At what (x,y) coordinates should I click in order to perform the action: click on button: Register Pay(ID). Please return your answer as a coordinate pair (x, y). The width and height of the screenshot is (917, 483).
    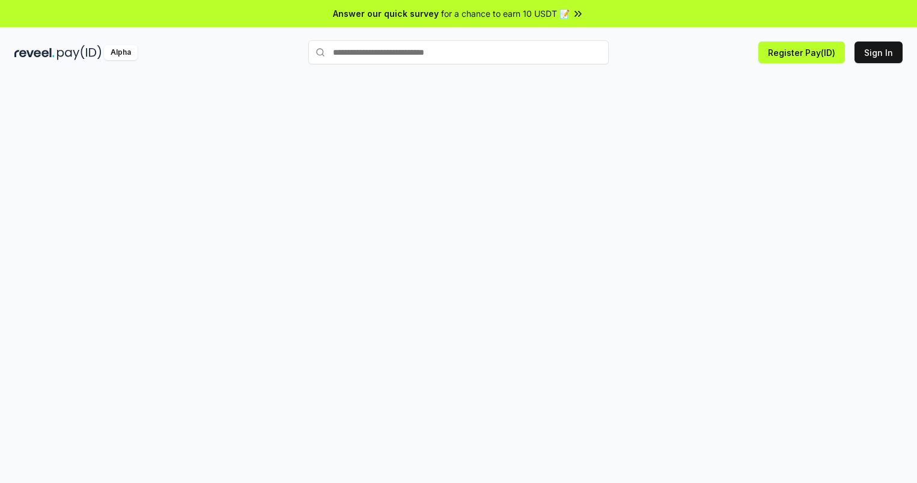
    Looking at the image, I should click on (802, 52).